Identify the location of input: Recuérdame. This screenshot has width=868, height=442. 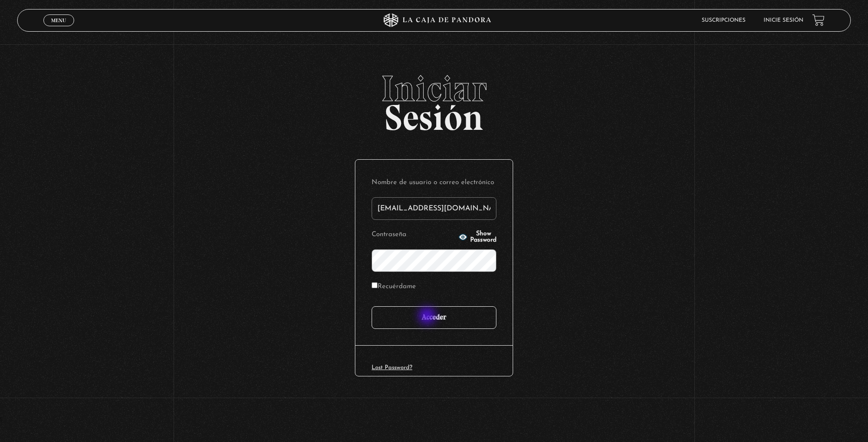
(374, 285).